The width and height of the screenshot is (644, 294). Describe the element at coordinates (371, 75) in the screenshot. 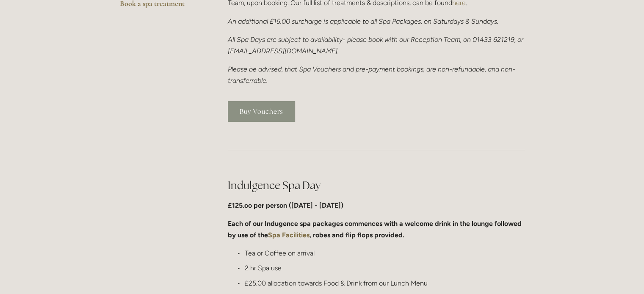

I see `em: Please be advised, that Spa Vouchers and pre-payment bookings, are non-refundable, and non-transf...` at that location.